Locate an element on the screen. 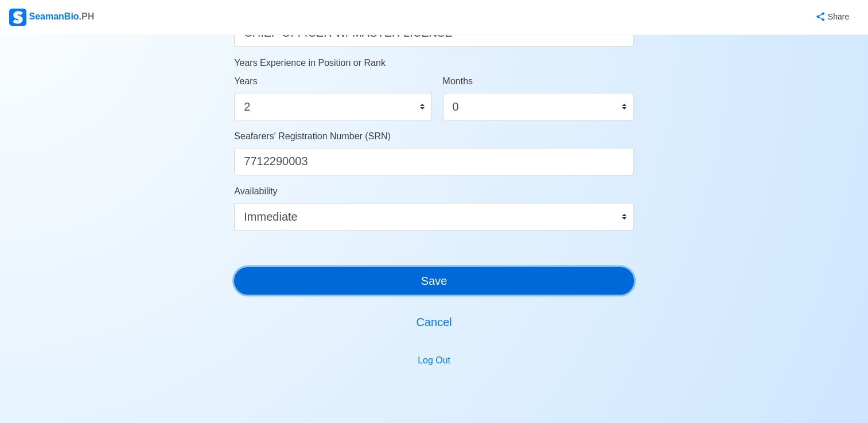  input: ex. 1234567890 is located at coordinates (434, 161).